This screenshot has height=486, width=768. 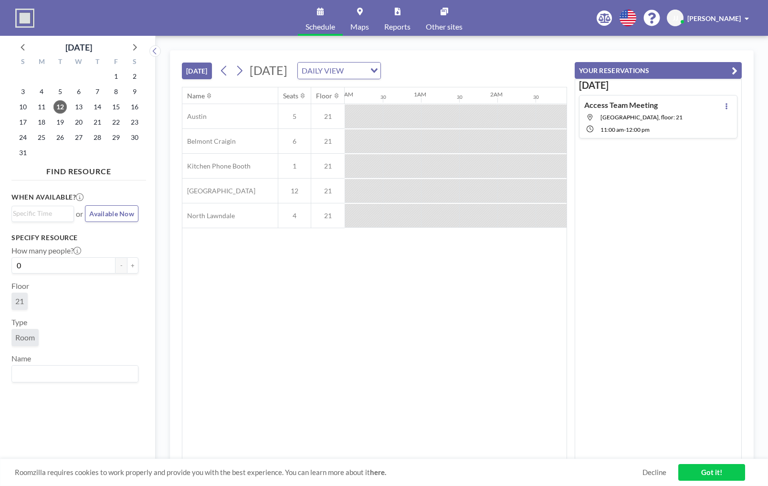 What do you see at coordinates (712, 472) in the screenshot?
I see `a: Got it!` at bounding box center [712, 472].